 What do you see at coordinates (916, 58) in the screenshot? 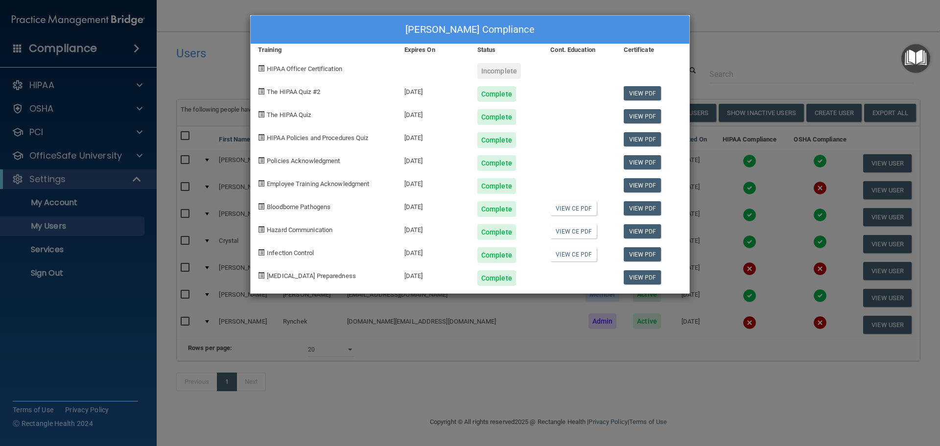
I see `button: Open Resource Center` at bounding box center [916, 58].